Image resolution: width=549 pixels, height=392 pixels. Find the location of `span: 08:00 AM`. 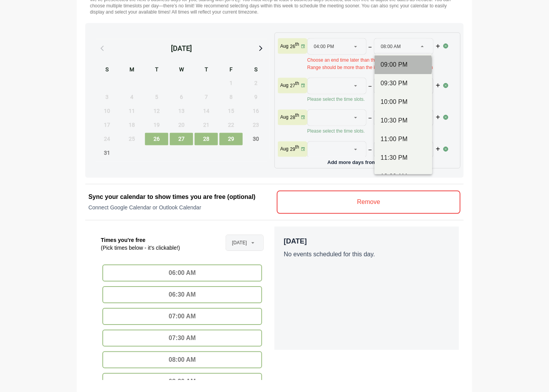

span: 08:00 AM is located at coordinates (391, 47).